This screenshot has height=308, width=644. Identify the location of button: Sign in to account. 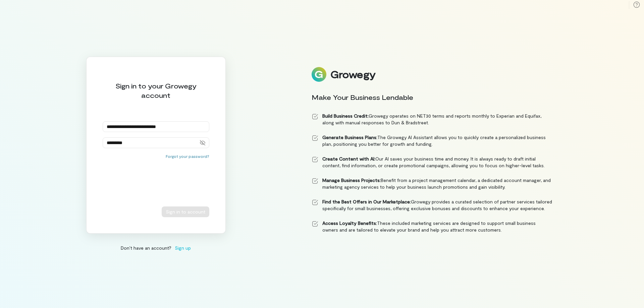
(185, 212).